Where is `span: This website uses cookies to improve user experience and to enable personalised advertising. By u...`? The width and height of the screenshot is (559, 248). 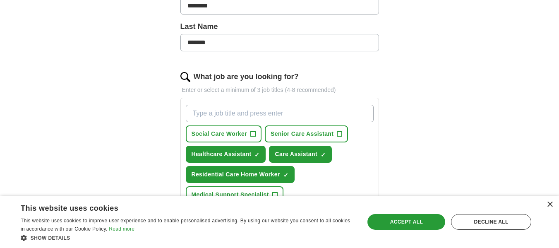
span: This website uses cookies to improve user experience and to enable personalised advertising. By u... is located at coordinates (185, 225).